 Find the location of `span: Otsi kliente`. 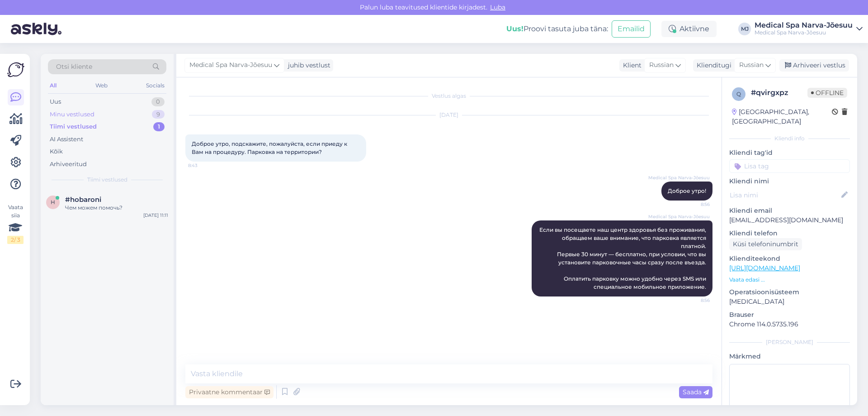

span: Otsi kliente is located at coordinates (74, 67).